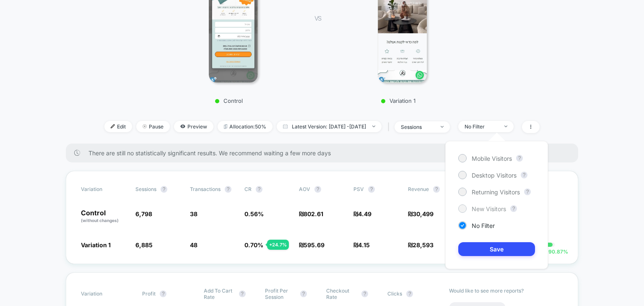 The width and height of the screenshot is (644, 306). What do you see at coordinates (489, 209) in the screenshot?
I see `span: New Visitors` at bounding box center [489, 209].